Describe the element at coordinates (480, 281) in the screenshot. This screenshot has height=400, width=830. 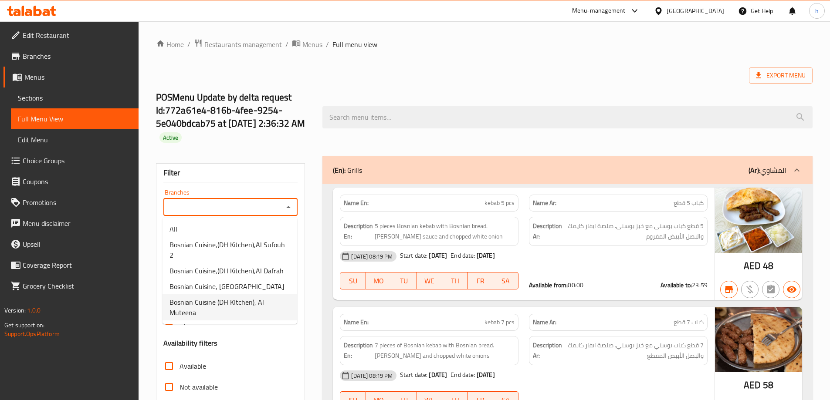
I see `button: FR` at that location.